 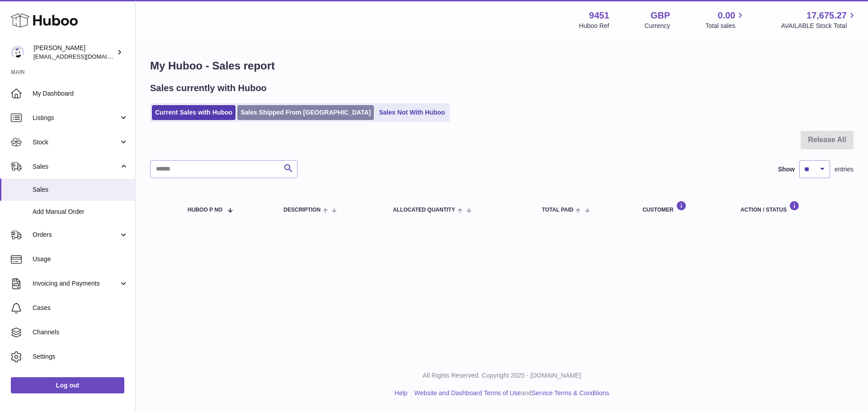 What do you see at coordinates (76, 235) in the screenshot?
I see `span: Orders` at bounding box center [76, 235].